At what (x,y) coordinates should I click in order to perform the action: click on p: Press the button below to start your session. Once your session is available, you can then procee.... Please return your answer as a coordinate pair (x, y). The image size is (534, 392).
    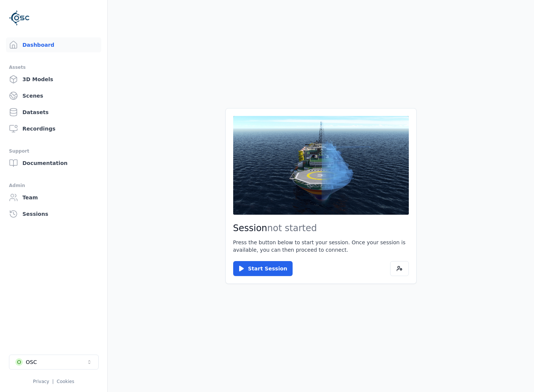
    Looking at the image, I should click on (321, 246).